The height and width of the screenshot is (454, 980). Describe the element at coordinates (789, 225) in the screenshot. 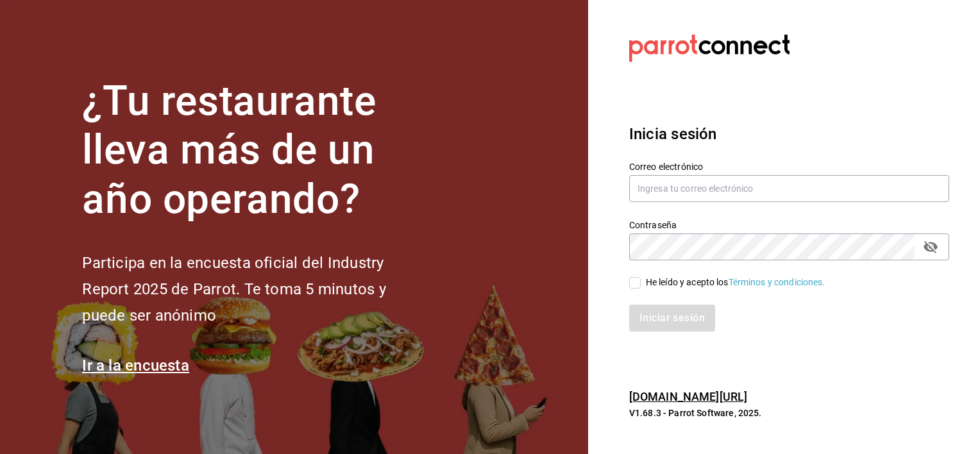

I see `label: Contraseña` at that location.